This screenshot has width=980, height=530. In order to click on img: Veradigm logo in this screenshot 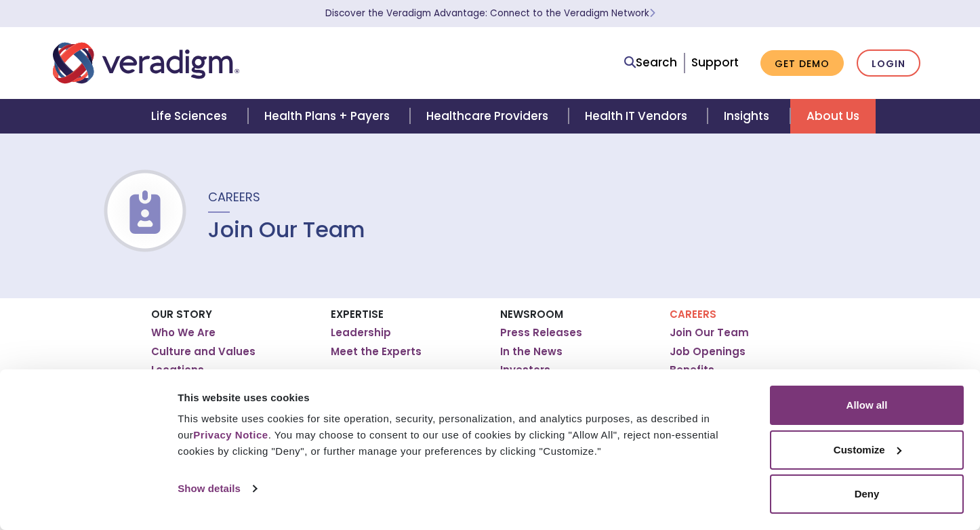, I will do `click(146, 63)`.